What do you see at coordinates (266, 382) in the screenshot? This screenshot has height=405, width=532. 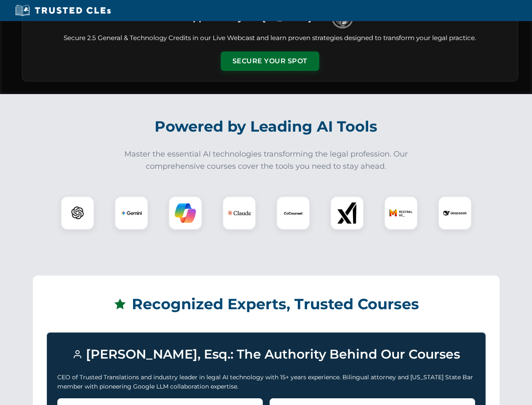 I see `p: CEO of Trusted Translations and industry leader in legal AI technology with 15+ years experience....` at bounding box center [266, 382].